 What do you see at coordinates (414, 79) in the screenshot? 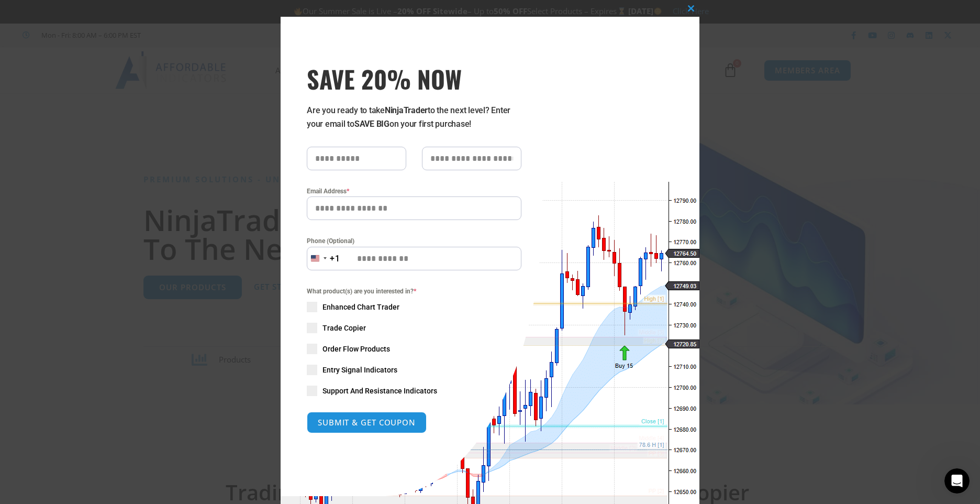
I see `span: SAVE 20% NOW` at bounding box center [414, 79].